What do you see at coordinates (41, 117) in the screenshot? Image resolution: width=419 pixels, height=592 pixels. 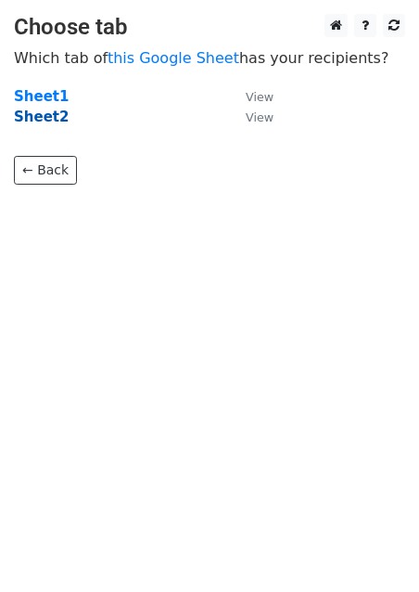 I see `a: Sheet2` at bounding box center [41, 117].